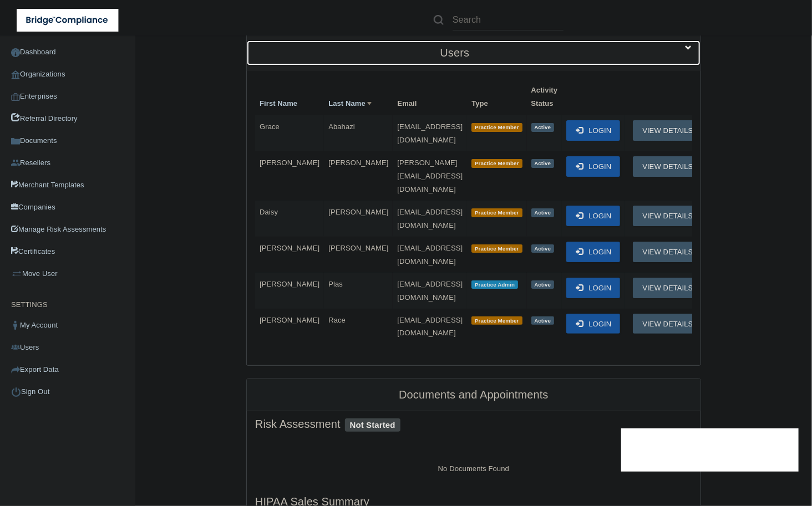  What do you see at coordinates (29, 305) in the screenshot?
I see `label: SETTINGS` at bounding box center [29, 305].